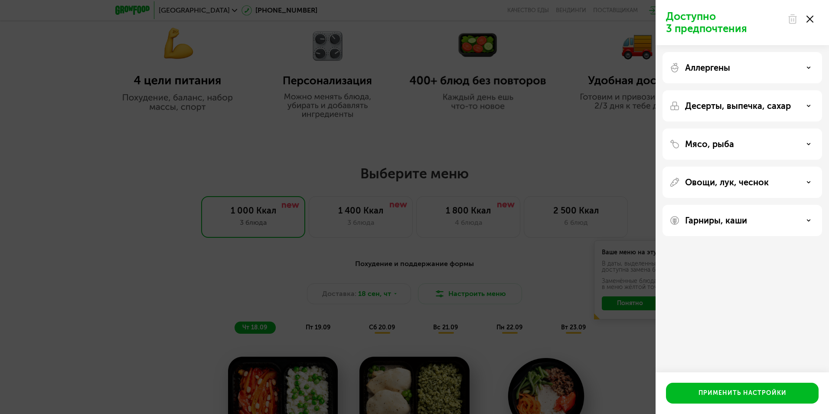 This screenshot has height=414, width=829. What do you see at coordinates (742, 393) in the screenshot?
I see `button: Применить настройки` at bounding box center [742, 393].